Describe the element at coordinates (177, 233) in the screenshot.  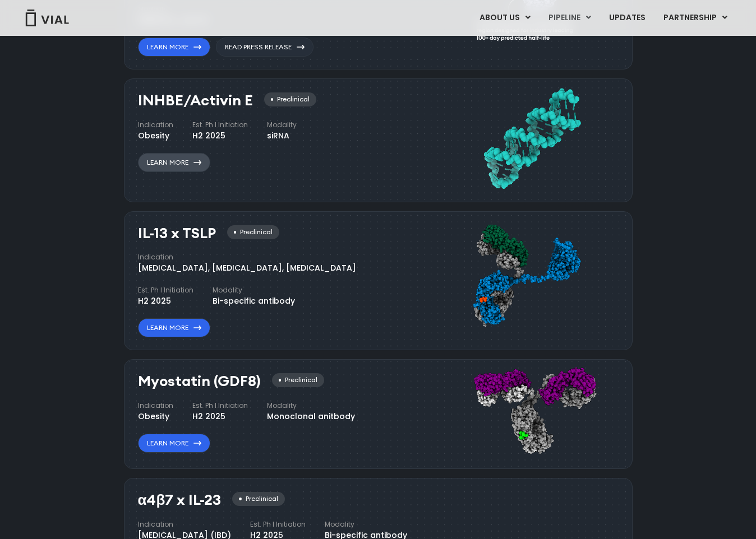
I see `h3: IL-13 x TSLP` at that location.